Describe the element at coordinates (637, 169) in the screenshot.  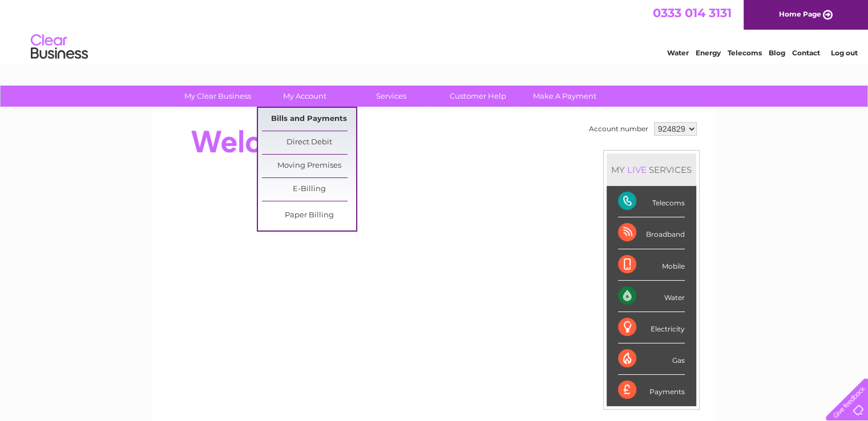
I see `div: LIVE` at that location.